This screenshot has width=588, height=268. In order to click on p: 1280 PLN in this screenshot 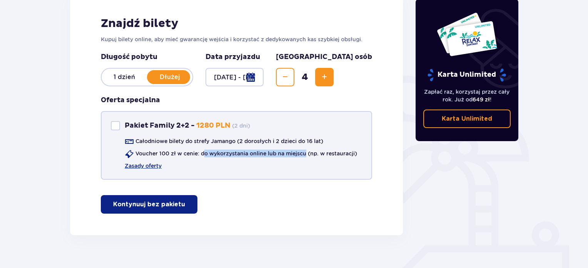, I will do `click(213, 126)`.